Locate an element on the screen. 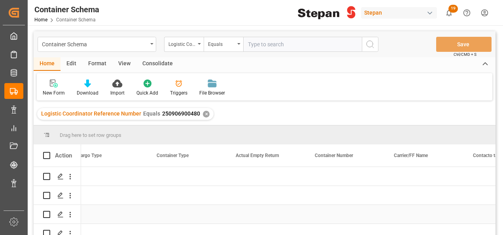 This screenshot has width=503, height=235. span: Equals is located at coordinates (151, 113).